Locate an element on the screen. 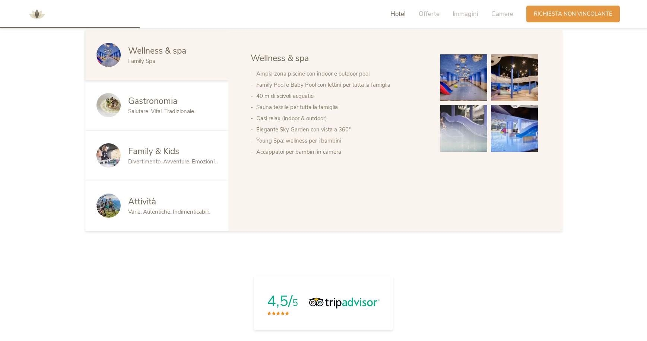  img: Tripadvisor is located at coordinates (345, 303).